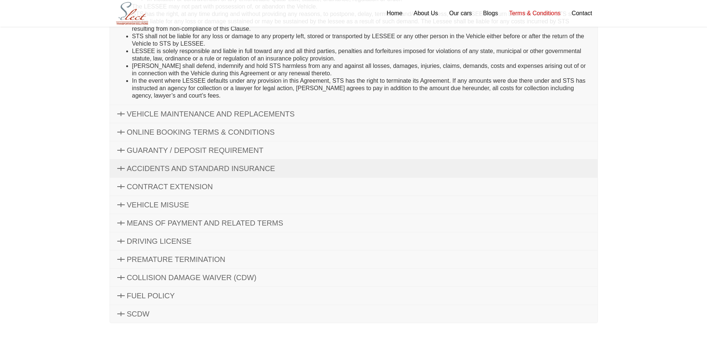 The height and width of the screenshot is (338, 707). I want to click on a: DRIVING LICENSE, so click(354, 241).